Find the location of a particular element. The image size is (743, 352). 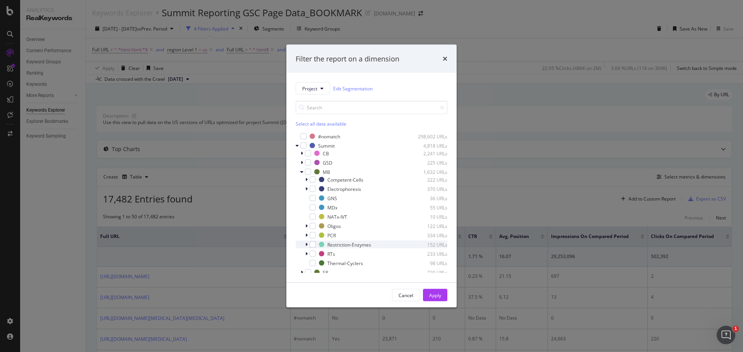

div: Cancel is located at coordinates (406, 295).